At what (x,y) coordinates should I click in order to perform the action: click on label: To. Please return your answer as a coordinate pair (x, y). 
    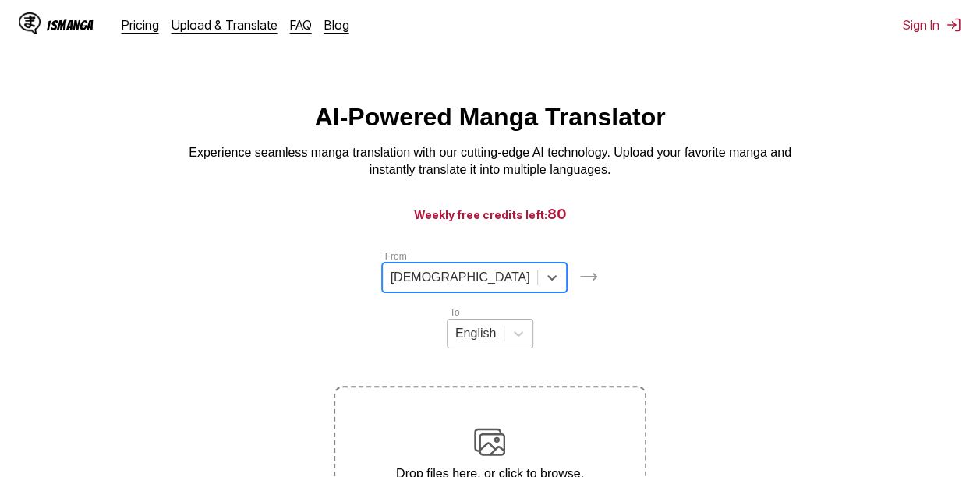
    Looking at the image, I should click on (454, 312).